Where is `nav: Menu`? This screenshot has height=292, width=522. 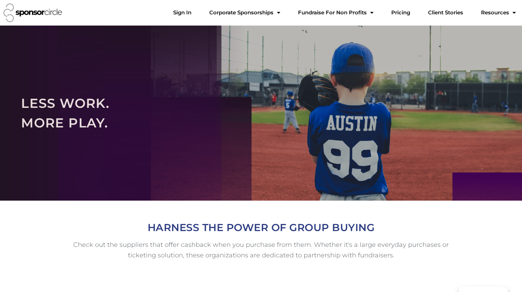
nav: Menu is located at coordinates (344, 13).